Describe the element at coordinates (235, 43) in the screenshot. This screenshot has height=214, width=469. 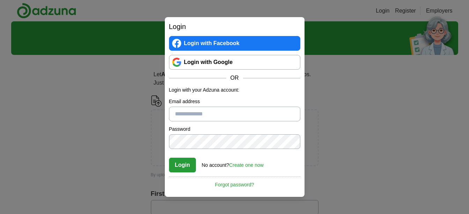
I see `a: Login with Facebook` at that location.